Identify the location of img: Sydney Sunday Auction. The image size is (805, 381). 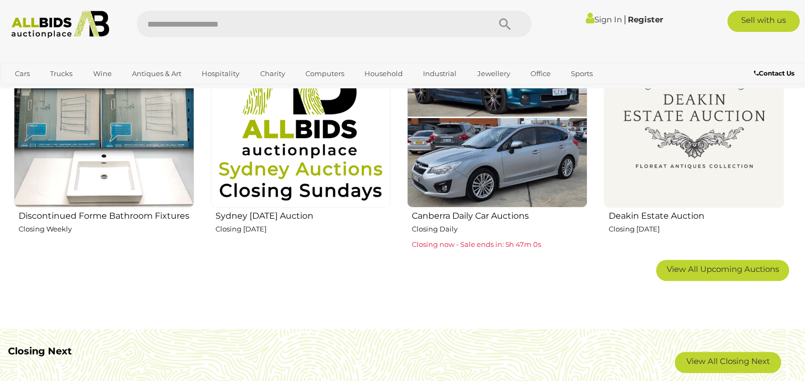
(300, 117).